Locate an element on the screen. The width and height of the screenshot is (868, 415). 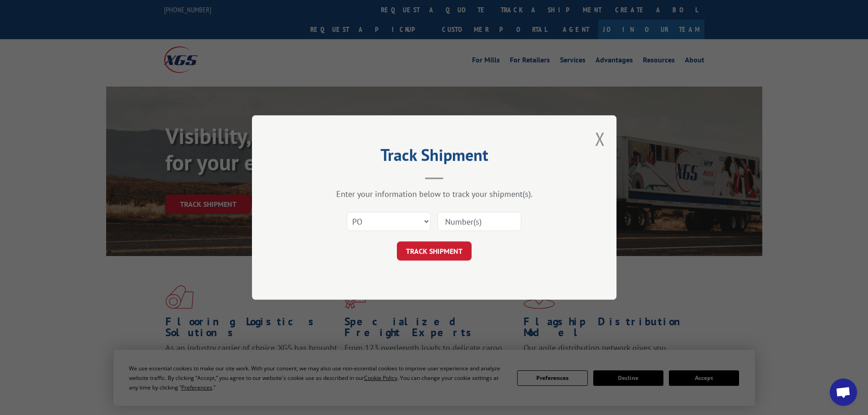
input: Number(s) is located at coordinates (480, 222).